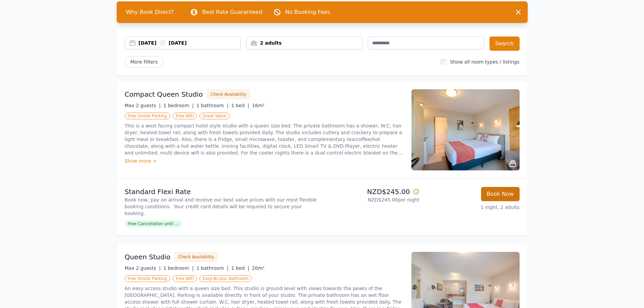 The height and width of the screenshot is (308, 644). Describe the element at coordinates (164, 94) in the screenshot. I see `h3: Compact Queen Studio` at that location.